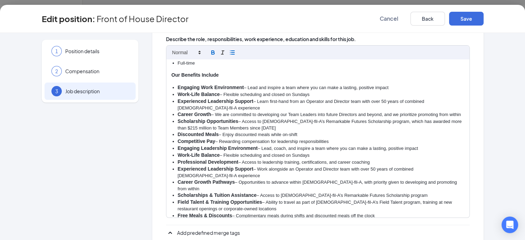 Image resolution: width=525 pixels, height=240 pixels. I want to click on li: – Access to leadership training, certifications, and career coaching, so click(321, 162).